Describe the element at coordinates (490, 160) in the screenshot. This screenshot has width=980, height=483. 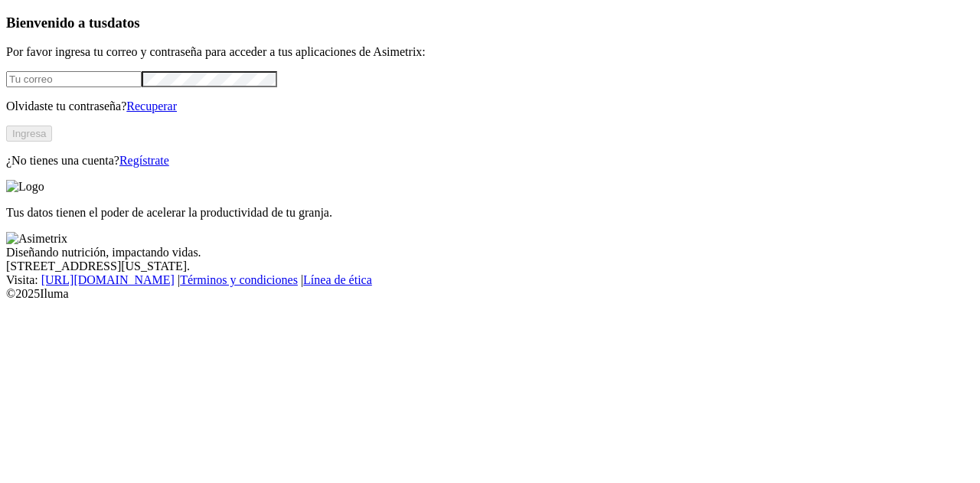
I see `p: ¿No tienes una cuenta?` at that location.